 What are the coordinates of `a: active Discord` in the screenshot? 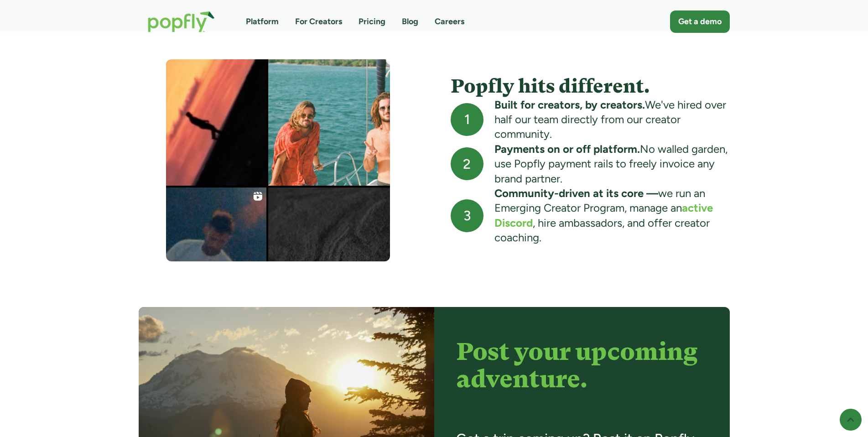 It's located at (603, 215).